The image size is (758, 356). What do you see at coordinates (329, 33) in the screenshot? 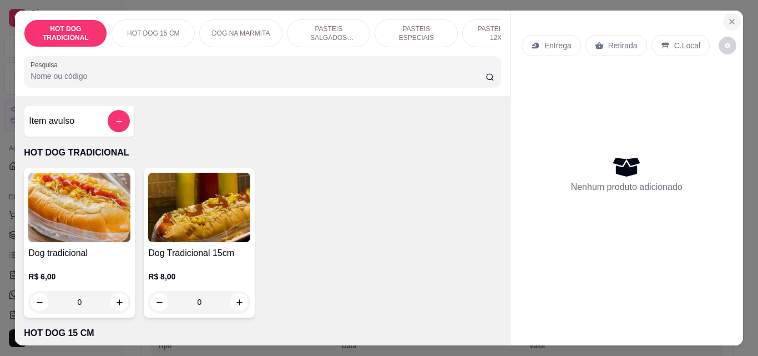
I see `p: PASTEIS SALGADOS 12X20cm` at bounding box center [329, 33].